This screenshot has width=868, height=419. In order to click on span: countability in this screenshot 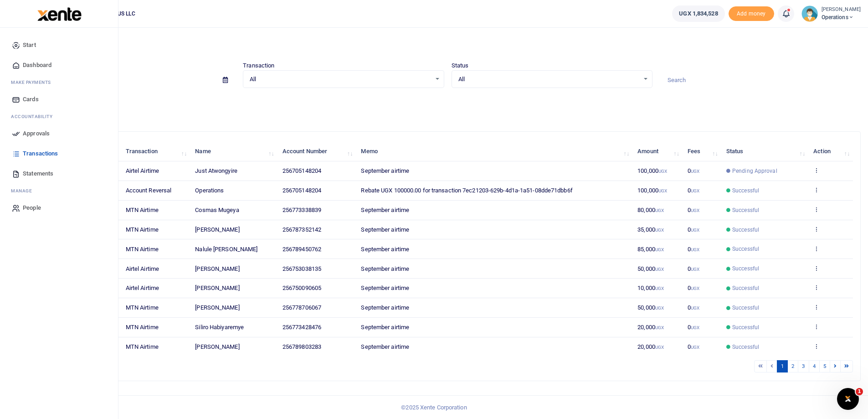, I will do `click(35, 116)`.